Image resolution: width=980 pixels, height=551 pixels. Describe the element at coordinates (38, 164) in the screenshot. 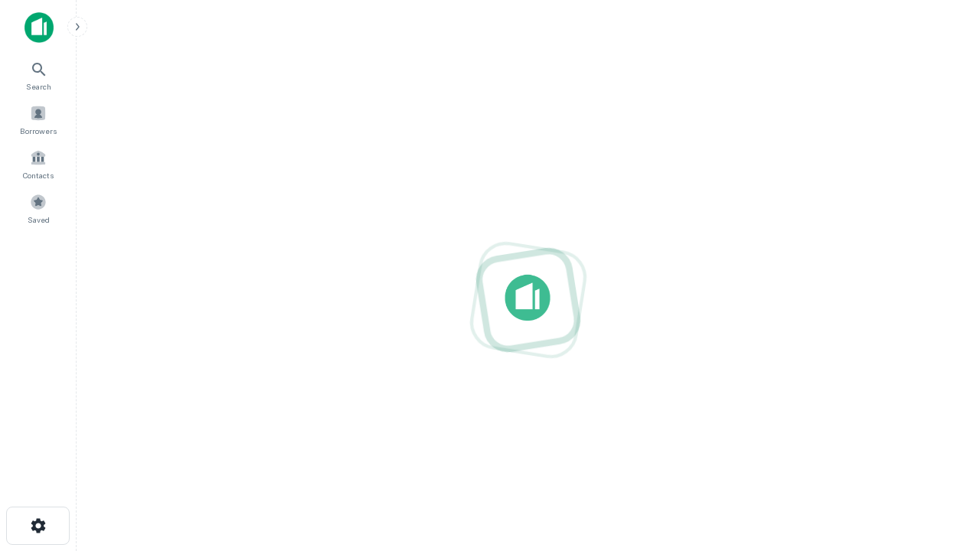

I see `a: Contacts` at that location.